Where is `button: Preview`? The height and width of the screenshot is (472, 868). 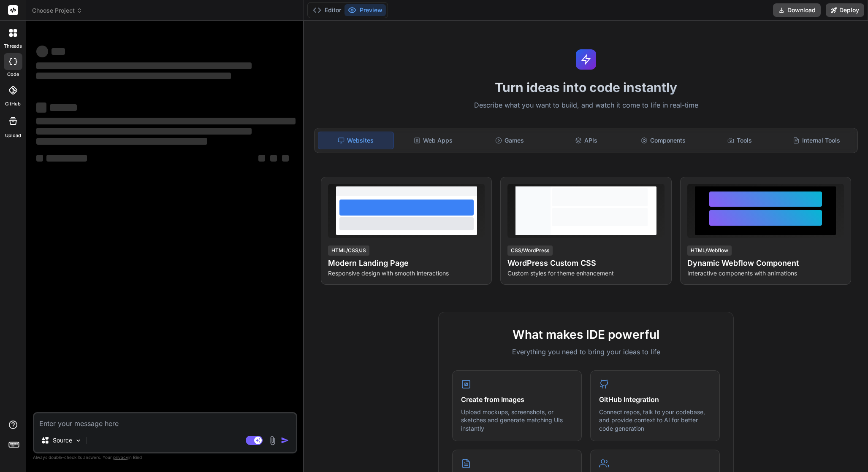 button: Preview is located at coordinates (365, 10).